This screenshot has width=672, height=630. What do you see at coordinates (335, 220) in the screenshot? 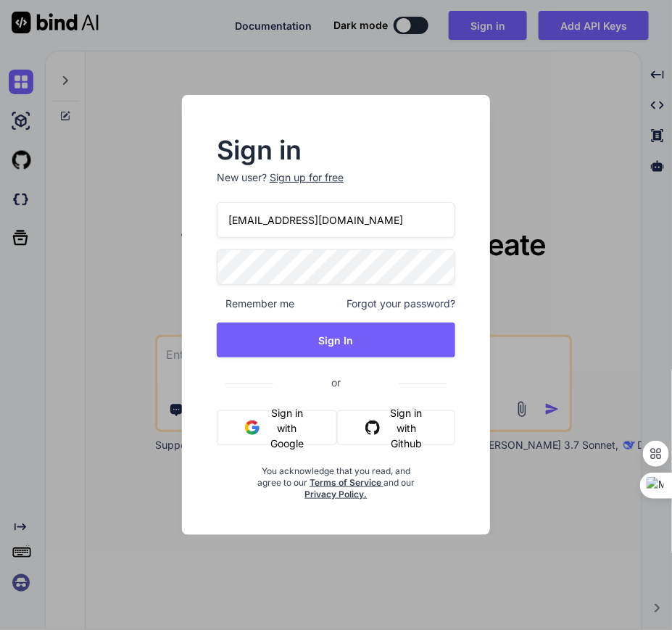
I see `input: Login or Email` at bounding box center [335, 220].